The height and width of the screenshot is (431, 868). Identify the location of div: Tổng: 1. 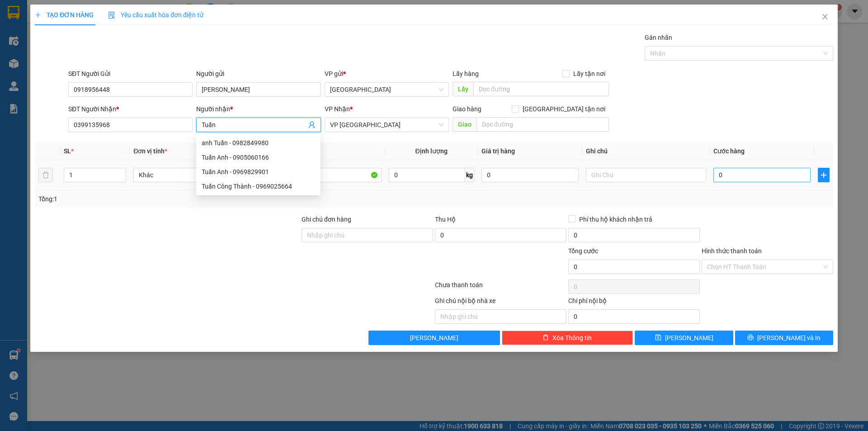
(187, 199).